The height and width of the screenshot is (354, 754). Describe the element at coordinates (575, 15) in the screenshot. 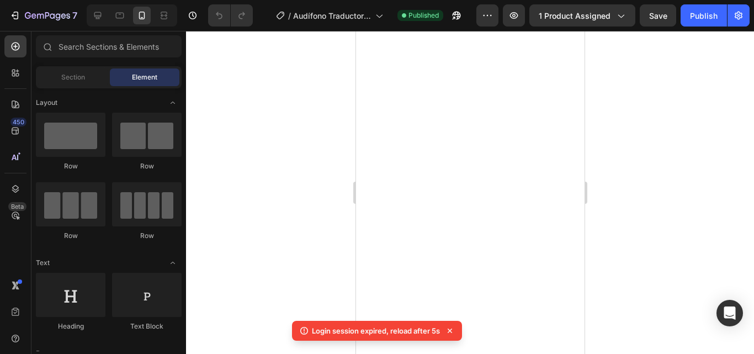

I see `span: 1 product assigned` at that location.